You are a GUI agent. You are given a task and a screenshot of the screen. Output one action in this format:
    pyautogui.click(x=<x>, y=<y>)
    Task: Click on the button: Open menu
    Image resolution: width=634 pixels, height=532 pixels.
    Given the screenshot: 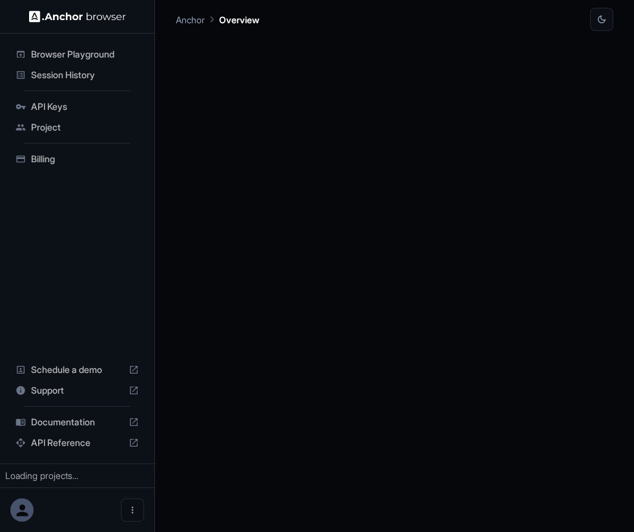 What is the action you would take?
    pyautogui.click(x=132, y=510)
    